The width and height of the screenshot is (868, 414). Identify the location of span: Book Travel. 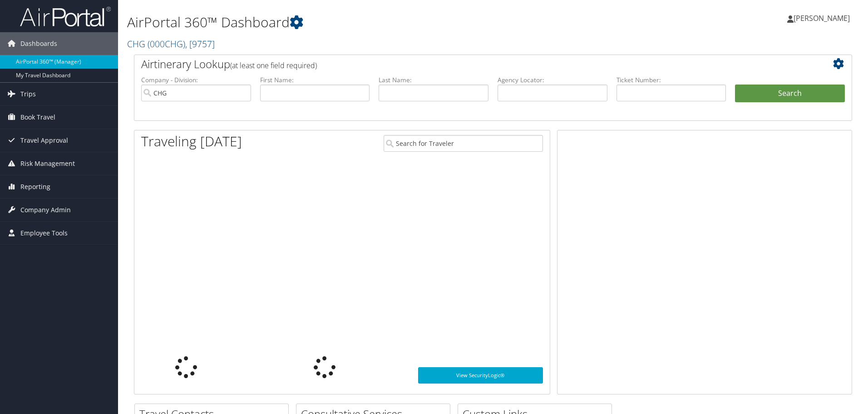
(38, 117).